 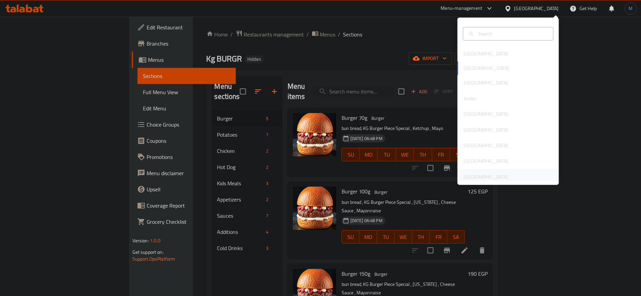 What do you see at coordinates (402, 92) in the screenshot?
I see `span: Select section` at bounding box center [402, 92].